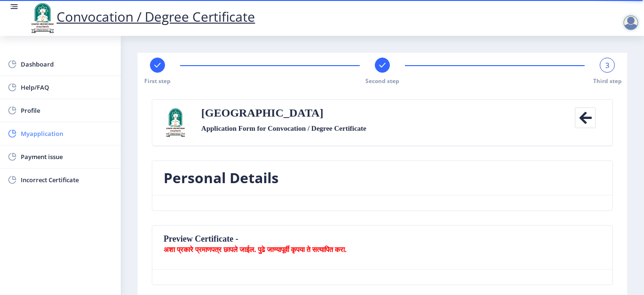 The image size is (644, 295). What do you see at coordinates (67, 134) in the screenshot?
I see `span: Myapplication` at bounding box center [67, 134].